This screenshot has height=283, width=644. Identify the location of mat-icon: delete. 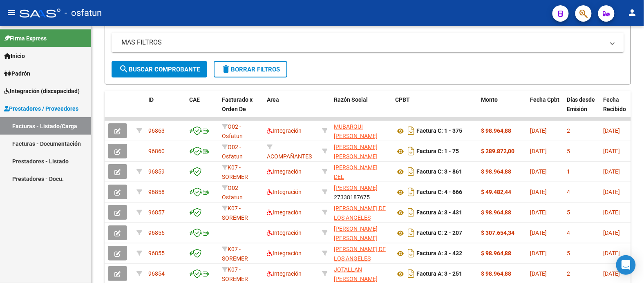
(226, 69).